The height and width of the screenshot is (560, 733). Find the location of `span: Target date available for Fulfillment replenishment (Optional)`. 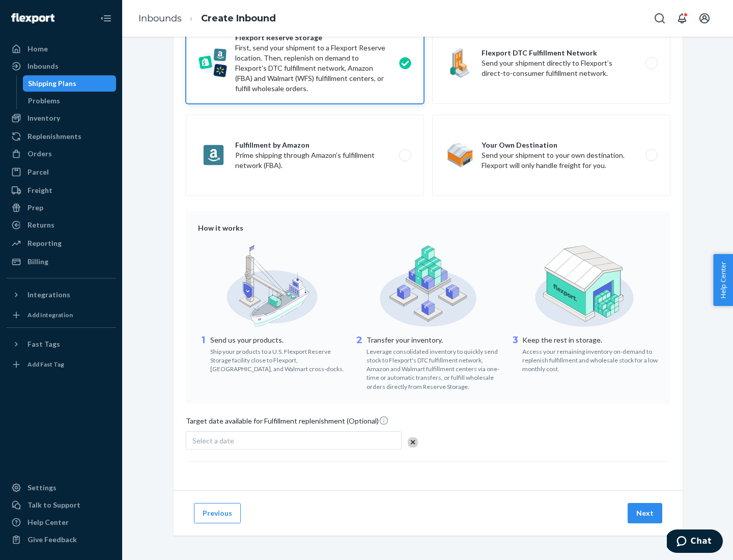

span: Target date available for Fulfillment replenishment (Optional) is located at coordinates (287, 422).